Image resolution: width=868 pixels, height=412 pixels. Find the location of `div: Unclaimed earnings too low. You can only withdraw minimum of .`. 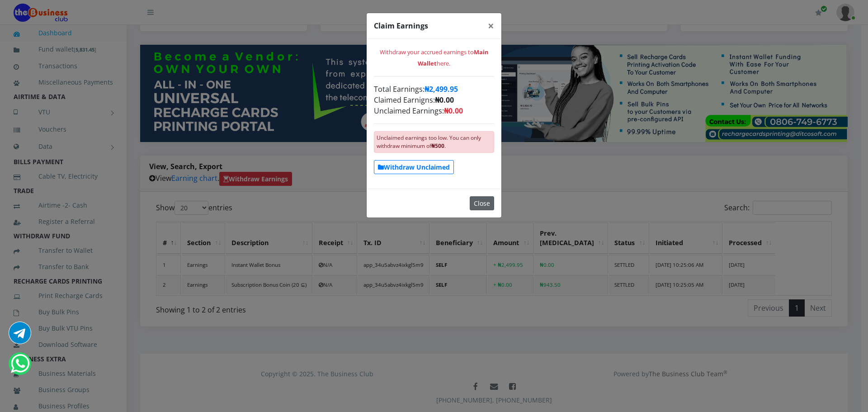

div: Unclaimed earnings too low. You can only withdraw minimum of . is located at coordinates (434, 142).